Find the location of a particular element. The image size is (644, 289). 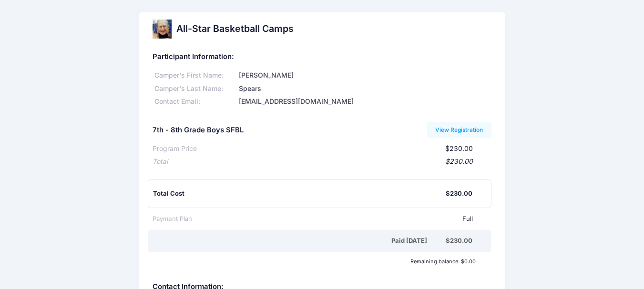

div: Full is located at coordinates (333, 219).